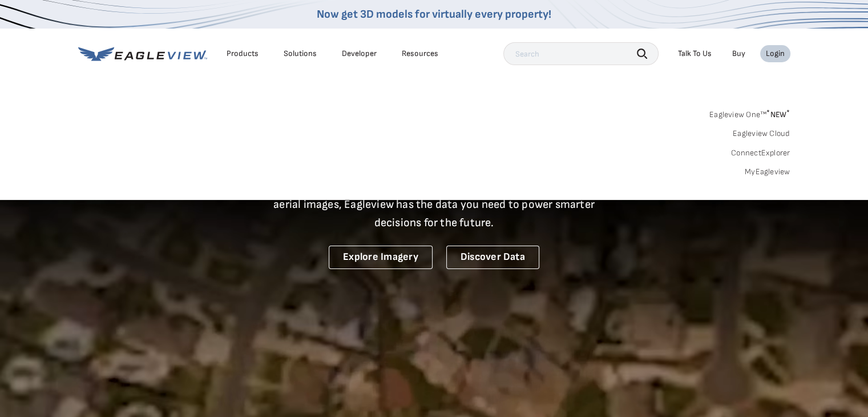 Image resolution: width=868 pixels, height=417 pixels. What do you see at coordinates (242, 54) in the screenshot?
I see `div: Products` at bounding box center [242, 54].